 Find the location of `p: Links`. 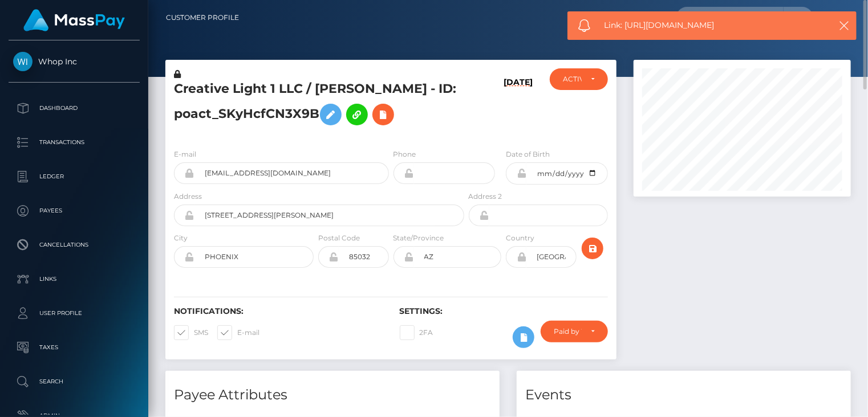

p: Links is located at coordinates (74, 279).